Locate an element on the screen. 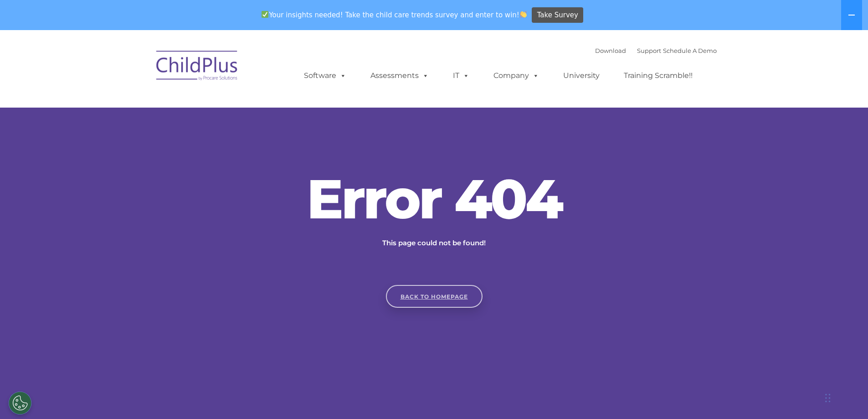 This screenshot has width=868, height=419. a: Software is located at coordinates (325, 76).